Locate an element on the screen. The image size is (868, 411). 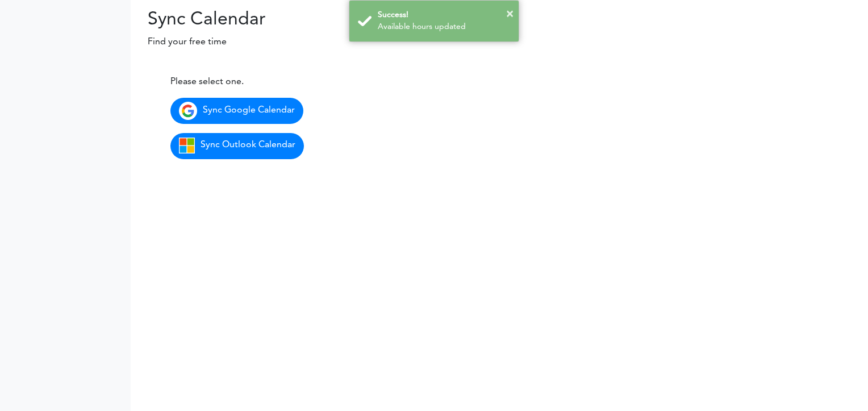
a: Sync Outlook Calendar is located at coordinates (237, 146).